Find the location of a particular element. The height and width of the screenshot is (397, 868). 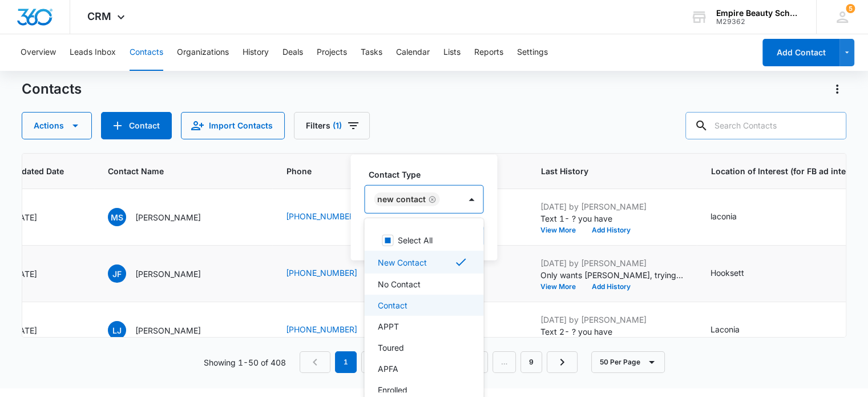

button: Settings is located at coordinates (533, 52).